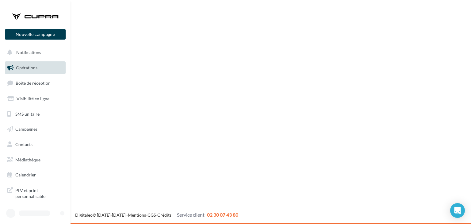 This screenshot has height=224, width=471. What do you see at coordinates (33, 83) in the screenshot?
I see `span: Boîte de réception` at bounding box center [33, 83].